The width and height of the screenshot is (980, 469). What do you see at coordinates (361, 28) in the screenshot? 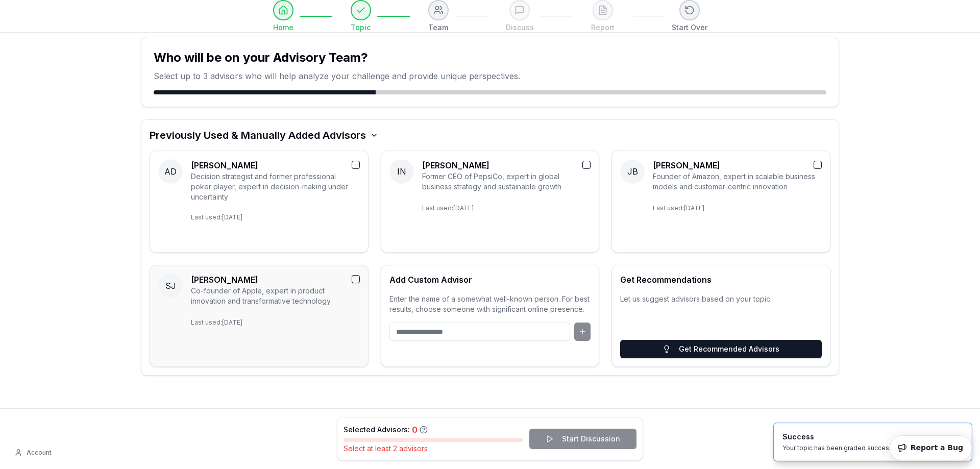
I see `span: Topic` at bounding box center [361, 28].